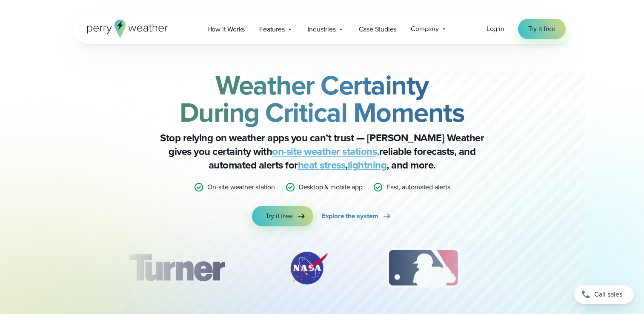  Describe the element at coordinates (378, 29) in the screenshot. I see `span: Case Studies` at that location.